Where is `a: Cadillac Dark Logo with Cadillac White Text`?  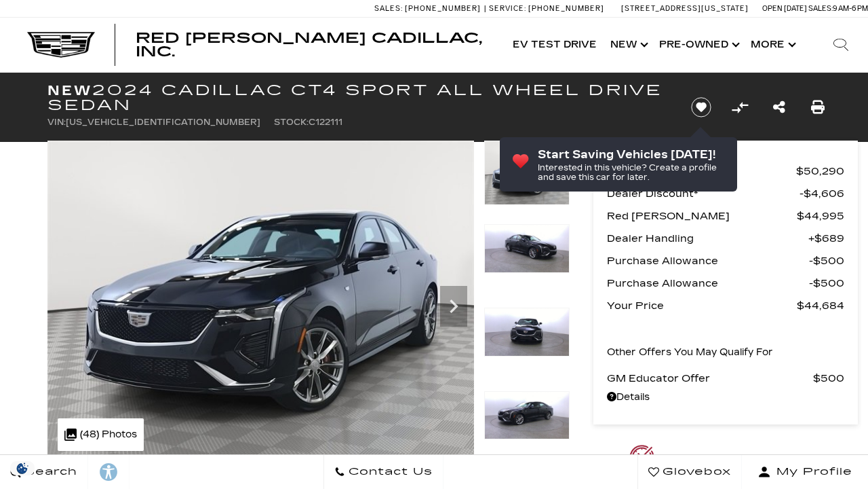 a: Cadillac Dark Logo with Cadillac White Text is located at coordinates (61, 45).